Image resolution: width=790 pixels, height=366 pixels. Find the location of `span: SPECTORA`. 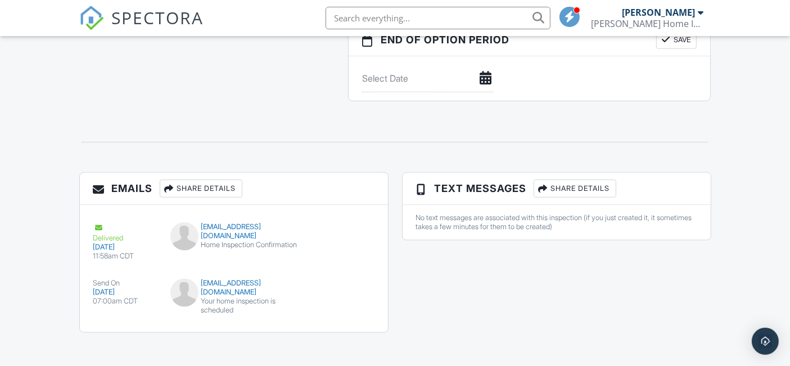

span: SPECTORA is located at coordinates (158, 17).